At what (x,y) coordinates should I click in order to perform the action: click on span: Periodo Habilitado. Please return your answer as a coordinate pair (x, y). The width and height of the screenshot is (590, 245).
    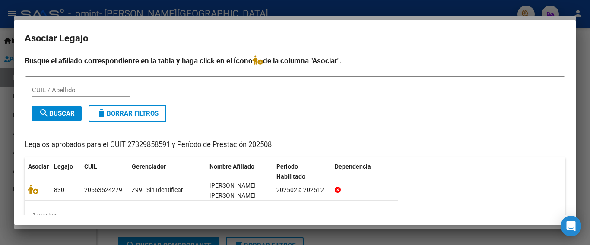
    Looking at the image, I should click on (291, 171).